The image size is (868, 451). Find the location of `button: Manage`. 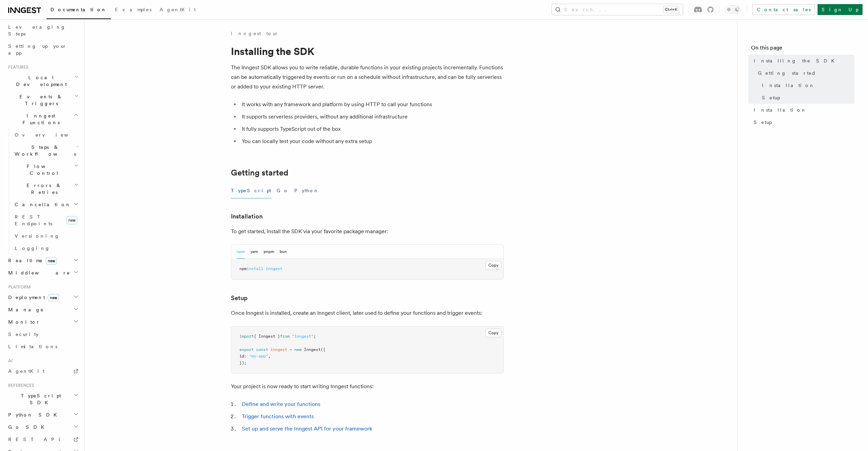

button: Manage is located at coordinates (42, 310).